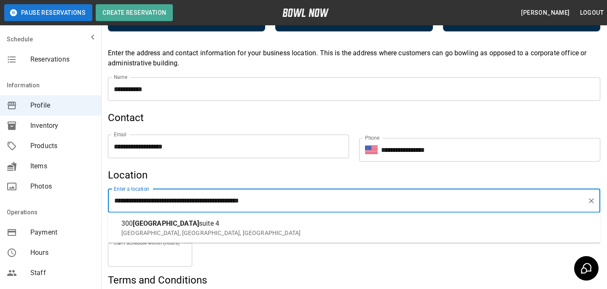  What do you see at coordinates (592, 201) in the screenshot?
I see `button: Clear` at bounding box center [592, 201].